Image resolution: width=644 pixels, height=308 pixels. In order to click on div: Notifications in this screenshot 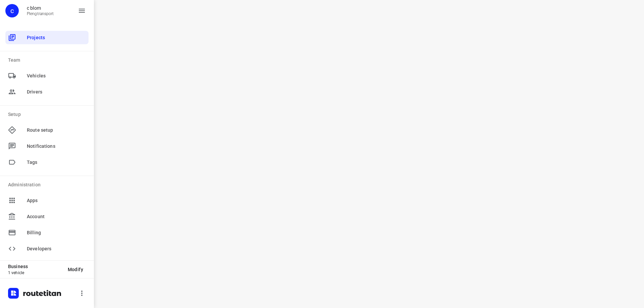, I will do `click(47, 146)`.